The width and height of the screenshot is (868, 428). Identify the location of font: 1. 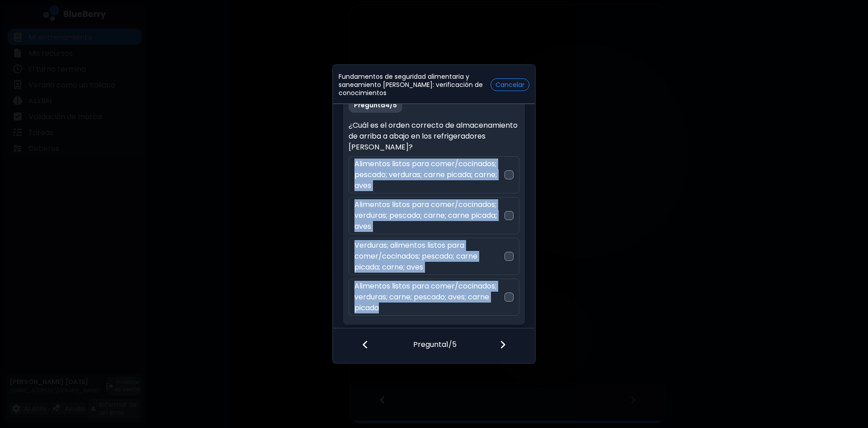
(447, 344).